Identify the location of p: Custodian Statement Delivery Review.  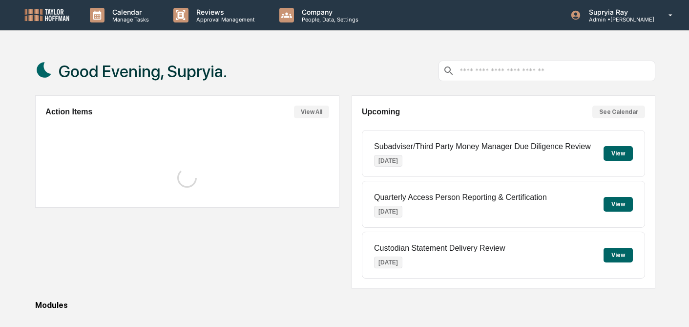
(440, 248).